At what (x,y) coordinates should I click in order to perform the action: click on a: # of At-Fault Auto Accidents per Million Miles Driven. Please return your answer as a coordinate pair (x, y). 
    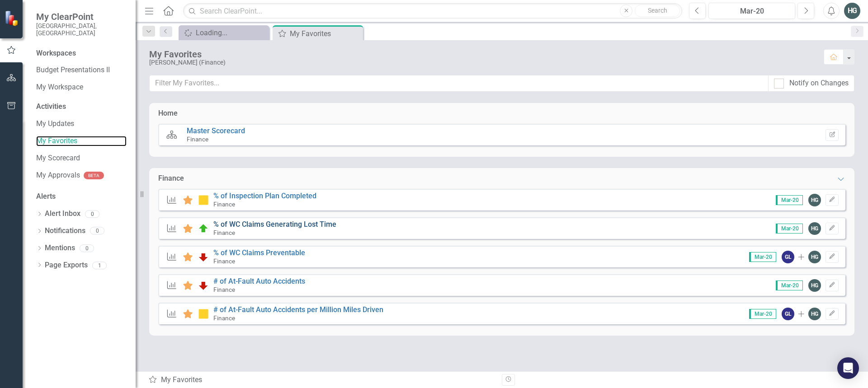
    Looking at the image, I should click on (299, 309).